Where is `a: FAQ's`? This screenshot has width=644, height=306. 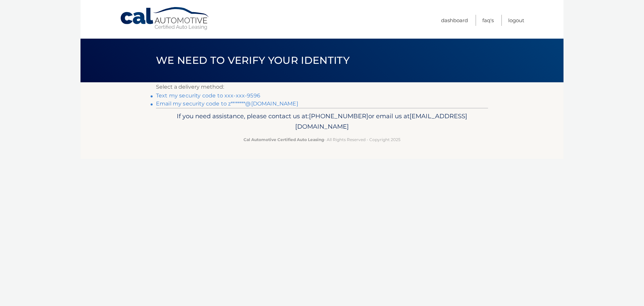
a: FAQ's is located at coordinates (488, 20).